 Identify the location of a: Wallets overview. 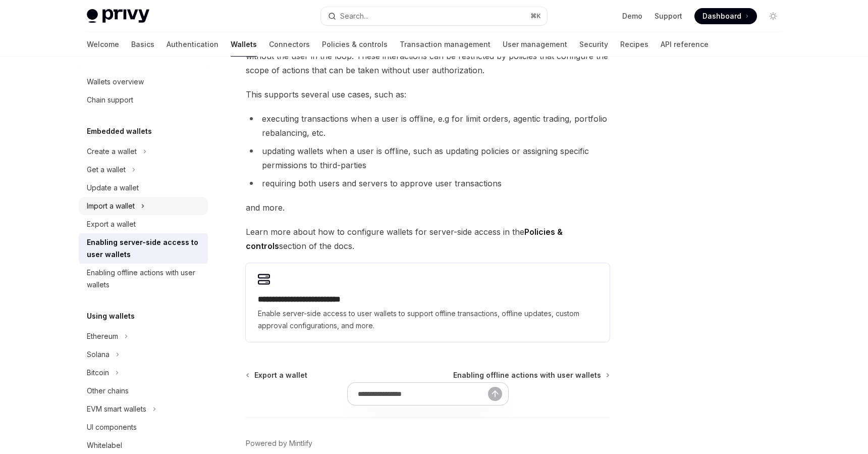
(143, 82).